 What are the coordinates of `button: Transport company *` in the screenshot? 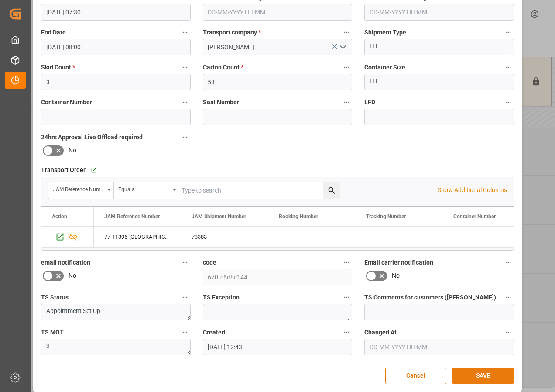 It's located at (346, 32).